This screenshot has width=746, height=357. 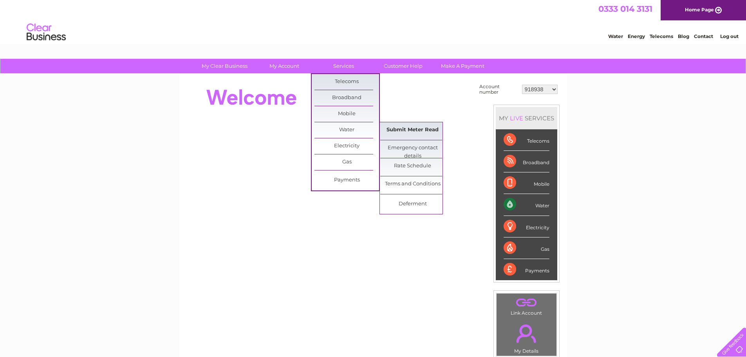 What do you see at coordinates (224, 66) in the screenshot?
I see `a: My Clear Business` at bounding box center [224, 66].